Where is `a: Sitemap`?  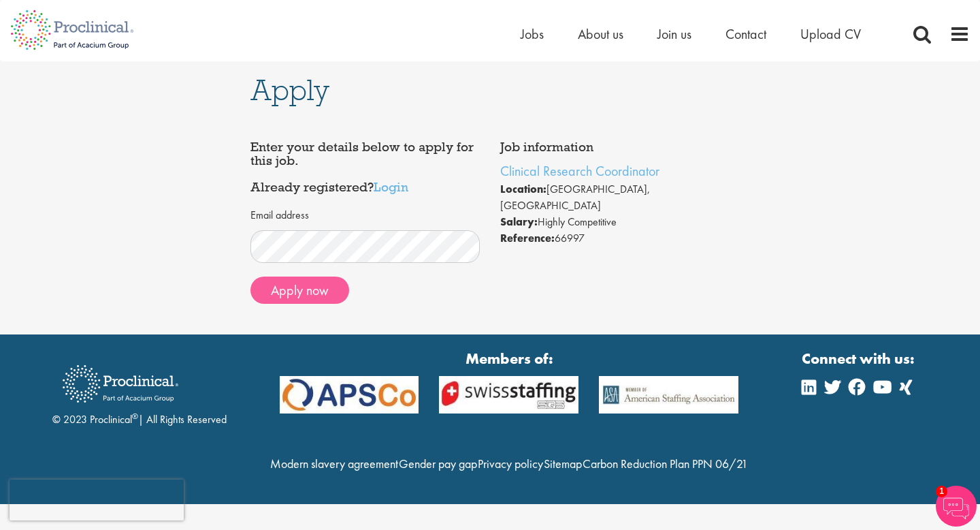
a: Sitemap is located at coordinates (563, 463).